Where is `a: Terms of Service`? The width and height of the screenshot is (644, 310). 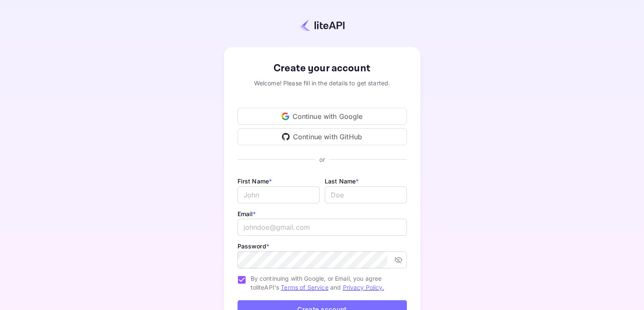 a: Terms of Service is located at coordinates (305, 287).